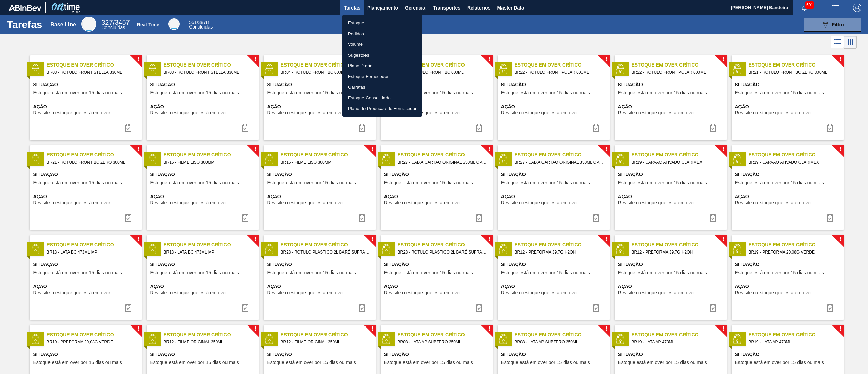 The width and height of the screenshot is (868, 374). I want to click on a: Estoque Fornecedor, so click(382, 76).